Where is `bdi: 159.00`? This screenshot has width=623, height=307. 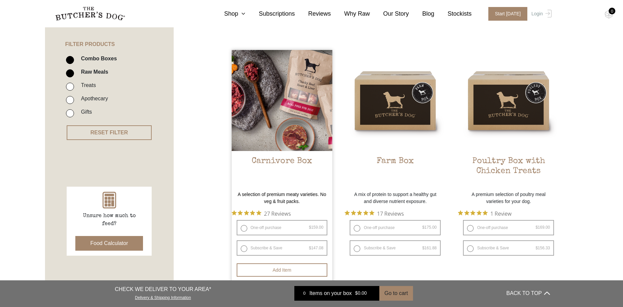
bdi: 159.00 is located at coordinates (316, 227).